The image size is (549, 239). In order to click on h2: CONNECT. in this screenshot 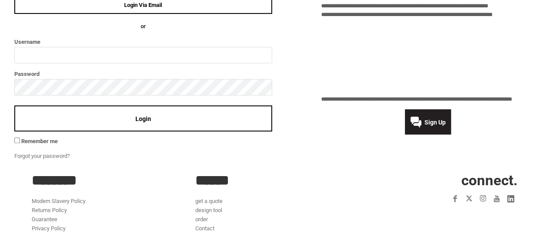, I will do `click(438, 180)`.